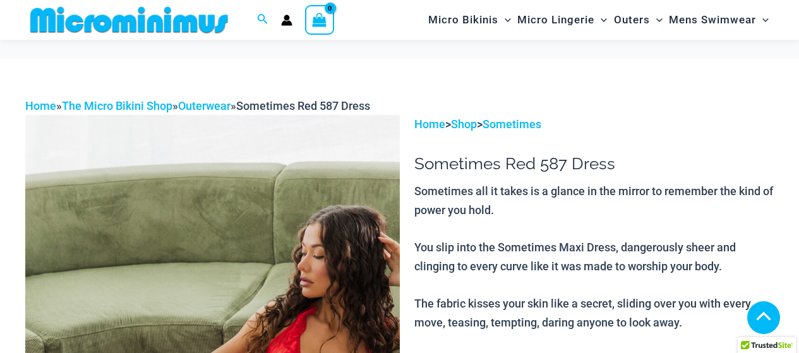 This screenshot has width=799, height=353. I want to click on span: Outers, so click(632, 20).